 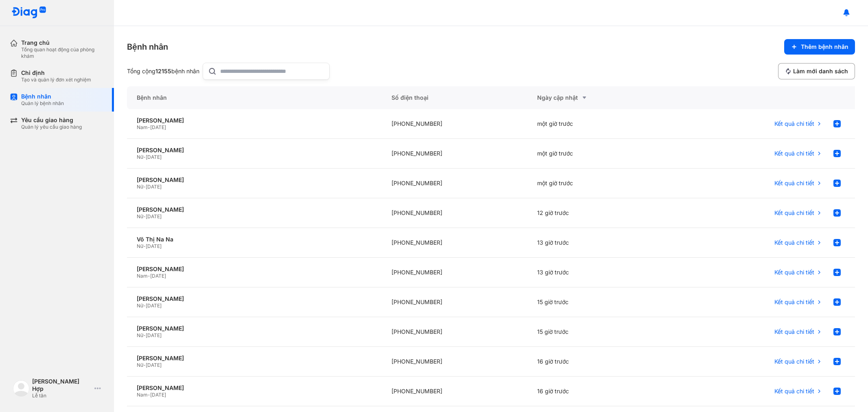 I want to click on span: Thêm bệnh nhân, so click(x=824, y=47).